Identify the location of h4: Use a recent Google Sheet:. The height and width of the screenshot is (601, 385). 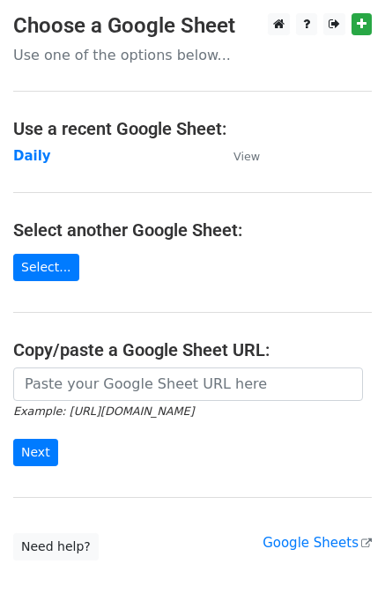
(192, 129).